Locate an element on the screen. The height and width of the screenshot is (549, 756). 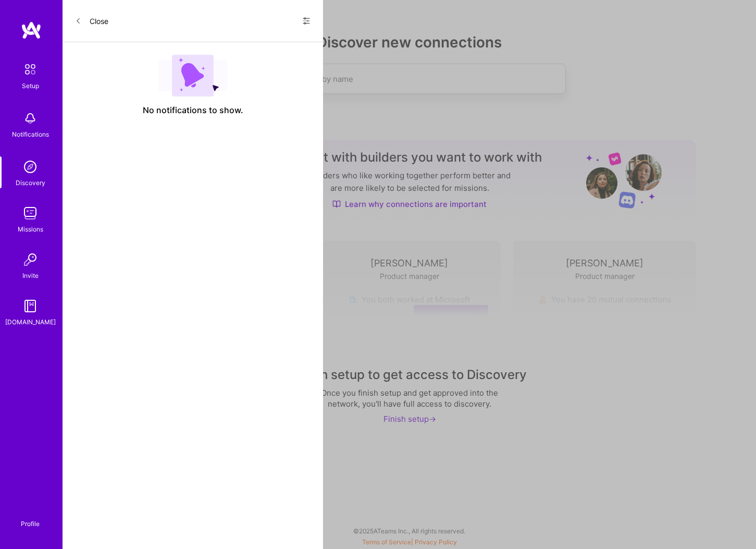
div: Profile is located at coordinates (31, 523).